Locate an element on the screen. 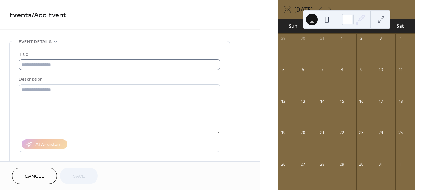 The height and width of the screenshot is (190, 433). div: 22 is located at coordinates (342, 133).